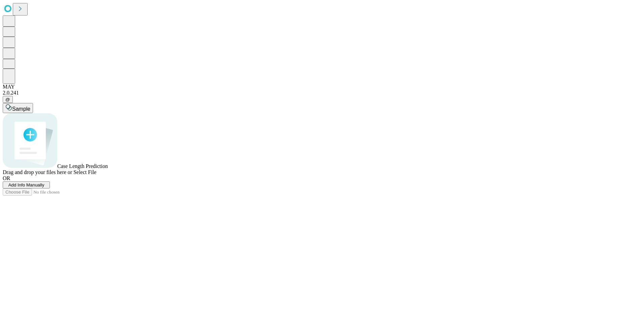 The height and width of the screenshot is (311, 644). What do you see at coordinates (26, 185) in the screenshot?
I see `button: Add Info Manually` at bounding box center [26, 185].